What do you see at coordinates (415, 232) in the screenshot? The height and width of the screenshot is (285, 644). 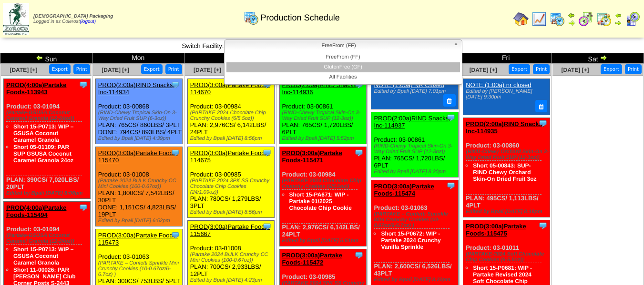 I see `div: Product: 03-01063 PLAN: 2,600CS / 6,526LBS / 43PLT` at bounding box center [415, 232].